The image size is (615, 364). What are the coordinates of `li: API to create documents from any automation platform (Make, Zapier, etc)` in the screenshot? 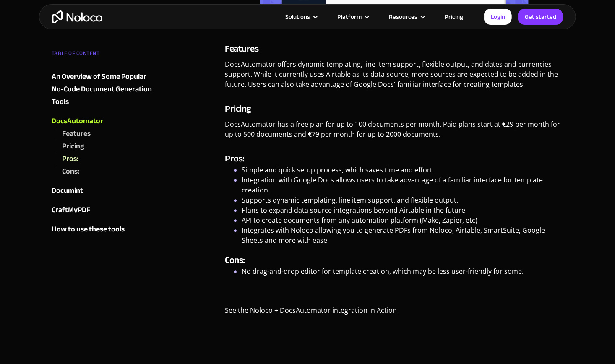 It's located at (403, 220).